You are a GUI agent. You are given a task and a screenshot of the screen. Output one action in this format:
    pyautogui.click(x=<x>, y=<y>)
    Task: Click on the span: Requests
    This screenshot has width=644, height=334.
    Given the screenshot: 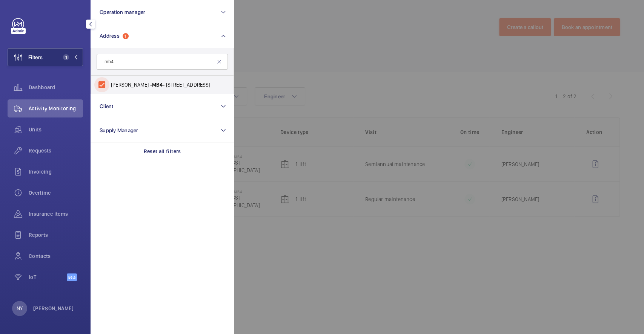 What is the action you would take?
    pyautogui.click(x=55, y=151)
    